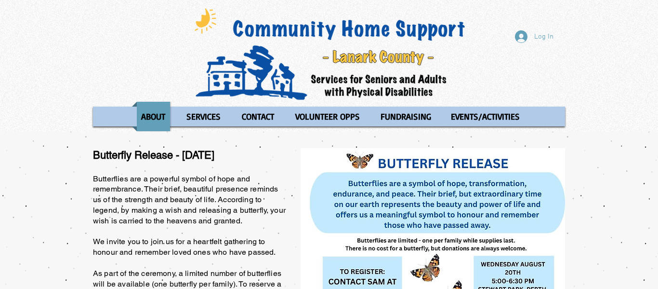 The image size is (658, 289). I want to click on a: CONTACT, so click(258, 116).